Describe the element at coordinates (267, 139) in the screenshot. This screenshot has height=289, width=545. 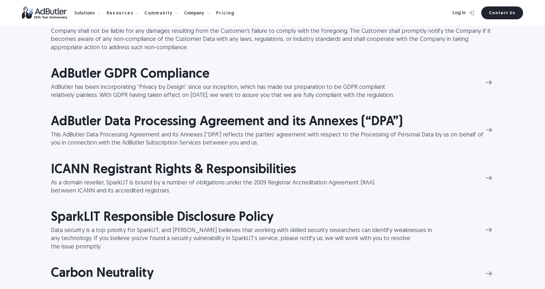
I see `div: This AdButler Data Processing Agreement and its Annexes (“DPA”) reflects the parties’ agreement w...` at that location.